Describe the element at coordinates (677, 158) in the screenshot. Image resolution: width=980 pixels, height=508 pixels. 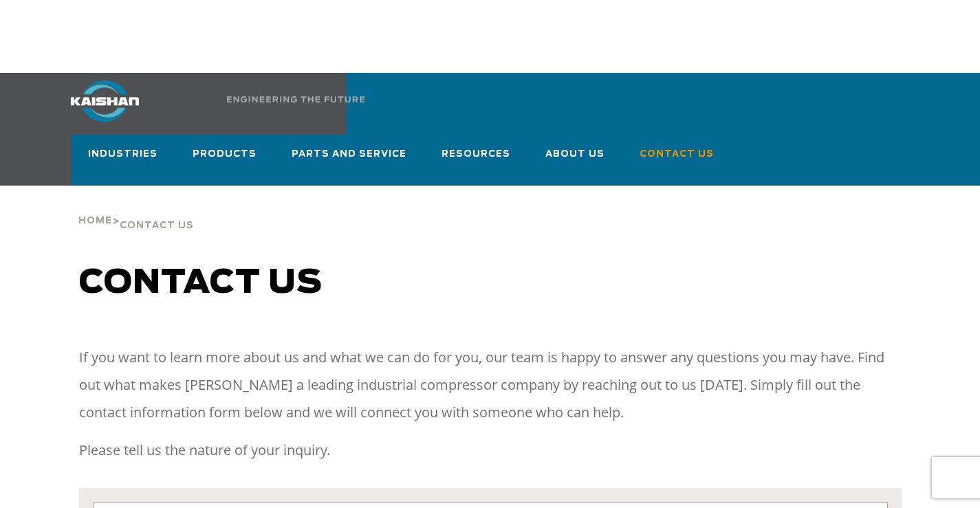
I see `a: Contact Us` at that location.